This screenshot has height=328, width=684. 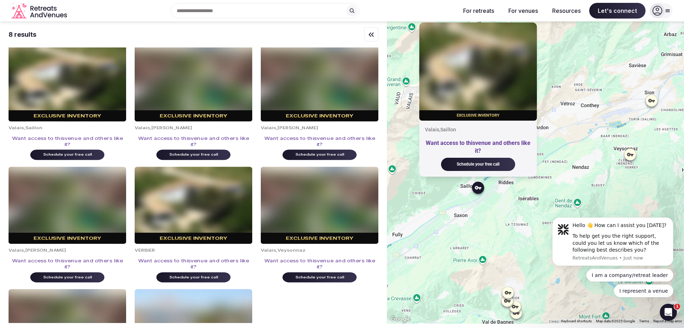 What do you see at coordinates (79, 29) in the screenshot?
I see `div: Message content` at bounding box center [79, 29].